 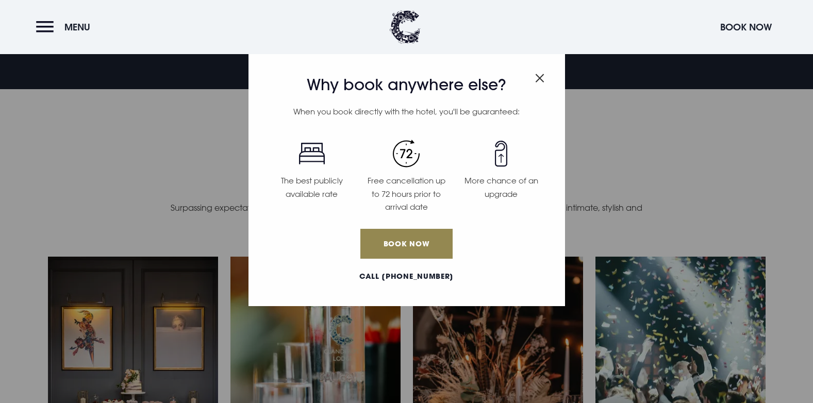 I want to click on button: Menu, so click(x=65, y=27).